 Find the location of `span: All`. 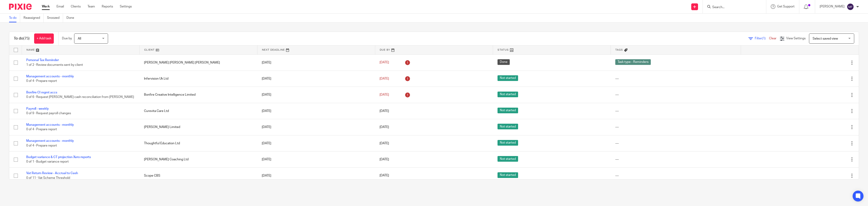

span: All is located at coordinates (80, 38).